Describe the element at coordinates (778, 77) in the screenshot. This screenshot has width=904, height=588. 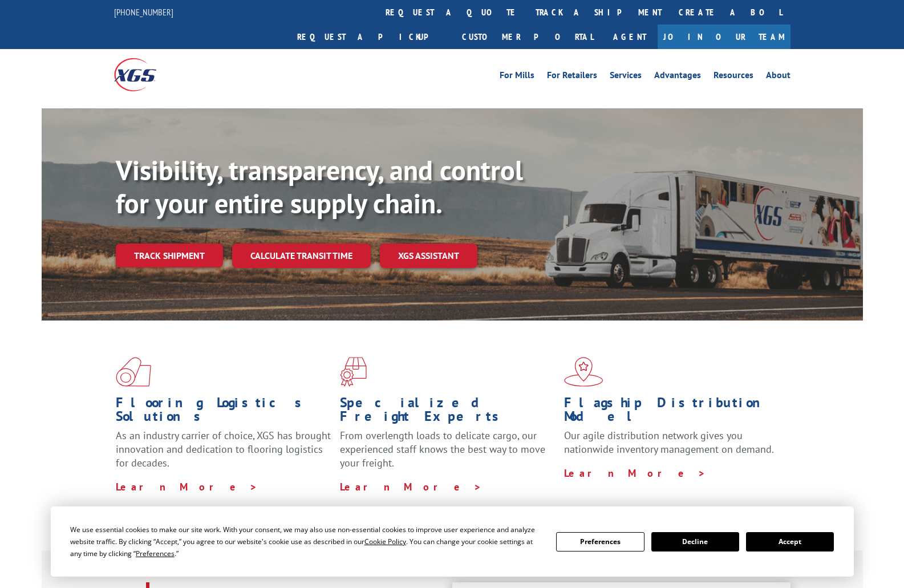
I see `a: About` at that location.